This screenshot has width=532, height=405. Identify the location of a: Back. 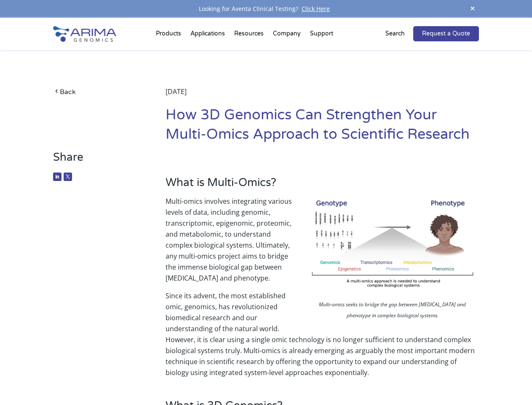
(97, 91).